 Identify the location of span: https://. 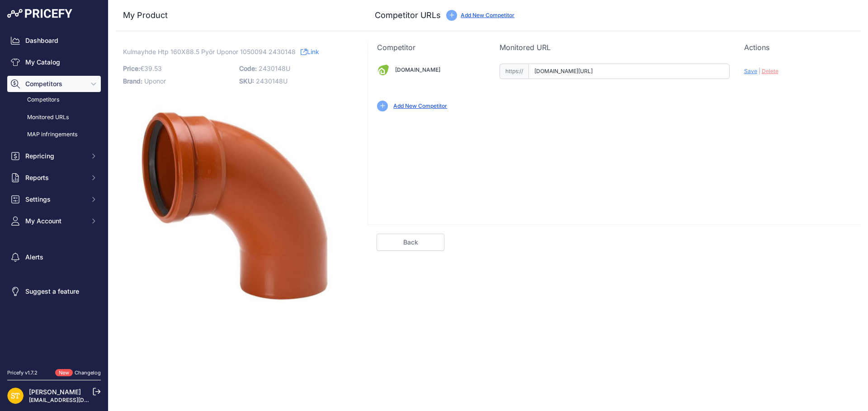
(514, 71).